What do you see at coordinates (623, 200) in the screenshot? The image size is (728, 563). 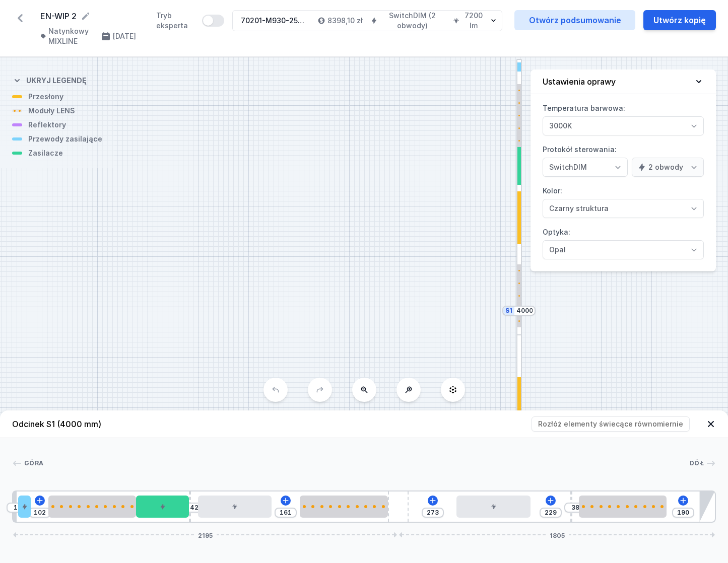 I see `label: Kolor:` at bounding box center [623, 200].